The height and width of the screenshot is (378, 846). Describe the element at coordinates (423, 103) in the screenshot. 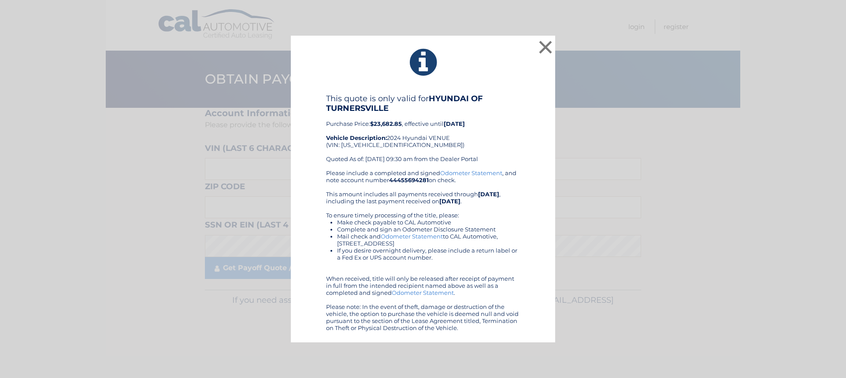

I see `h4: This quote is only valid for` at that location.